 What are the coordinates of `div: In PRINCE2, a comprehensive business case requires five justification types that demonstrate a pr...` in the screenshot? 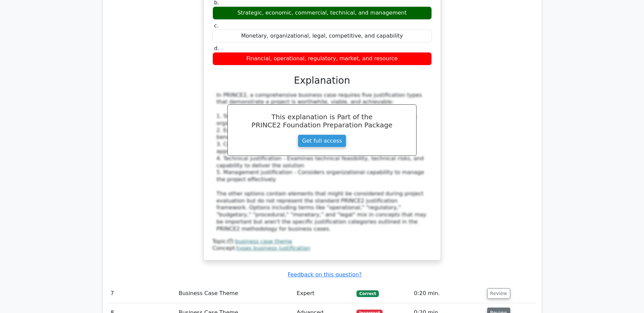 It's located at (322, 163).